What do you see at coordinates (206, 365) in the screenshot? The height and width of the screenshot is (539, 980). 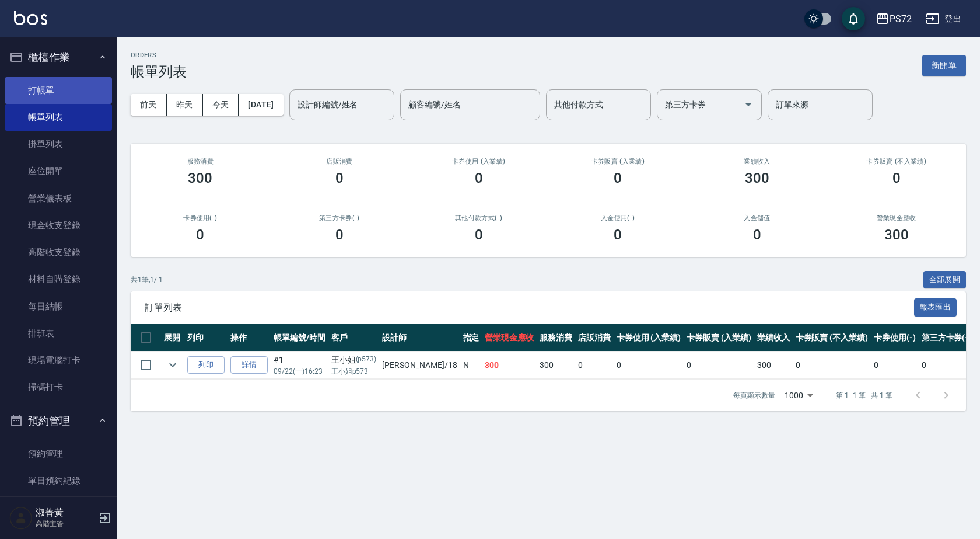 I see `button: 列印` at bounding box center [206, 365].